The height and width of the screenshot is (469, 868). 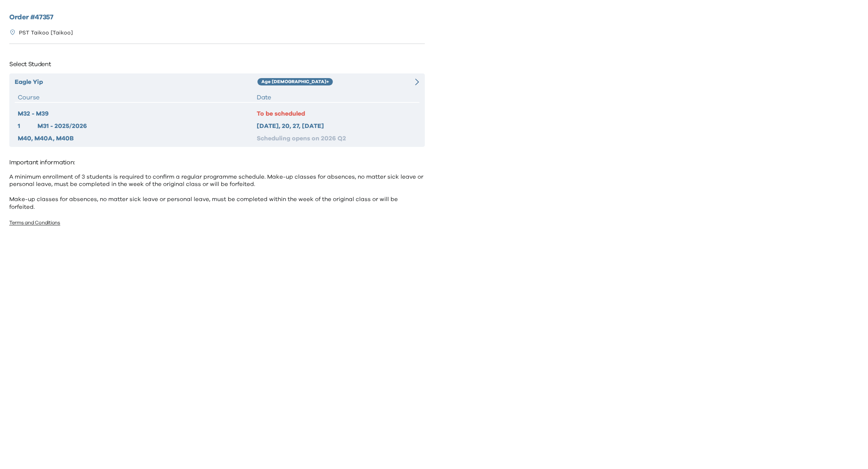 What do you see at coordinates (147, 126) in the screenshot?
I see `div: M31 - 2025/2026` at bounding box center [147, 126].